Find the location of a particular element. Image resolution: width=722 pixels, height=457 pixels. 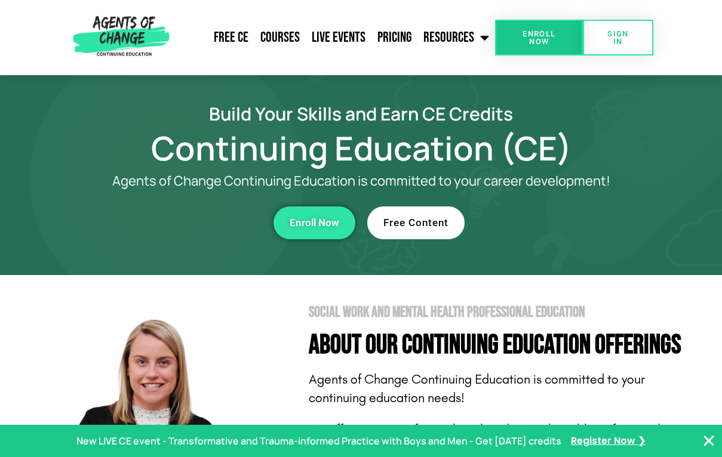

span: SIGN IN is located at coordinates (617, 38).